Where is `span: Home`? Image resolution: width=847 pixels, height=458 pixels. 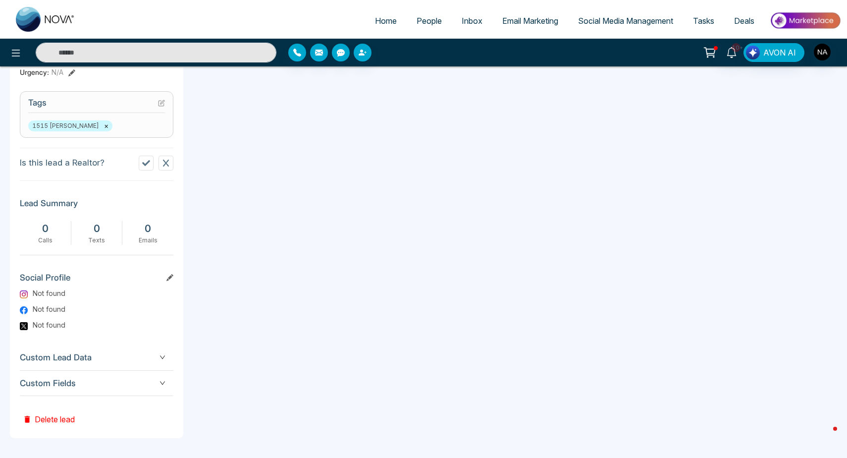 span: Home is located at coordinates (386, 21).